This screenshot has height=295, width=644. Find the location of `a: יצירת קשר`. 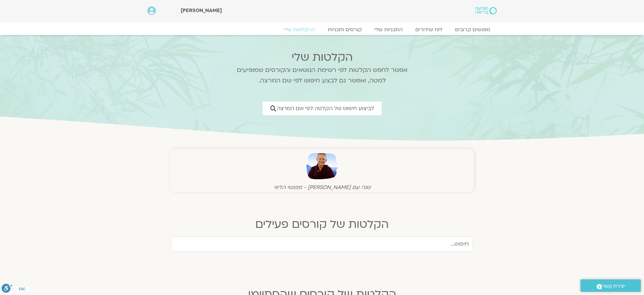

a: יצירת קשר is located at coordinates (610, 285).